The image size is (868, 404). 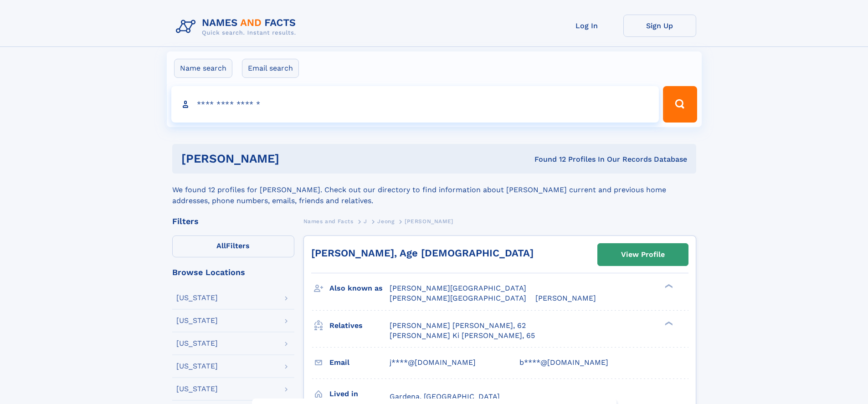 What do you see at coordinates (643, 255) in the screenshot?
I see `div: View Profile` at bounding box center [643, 255].